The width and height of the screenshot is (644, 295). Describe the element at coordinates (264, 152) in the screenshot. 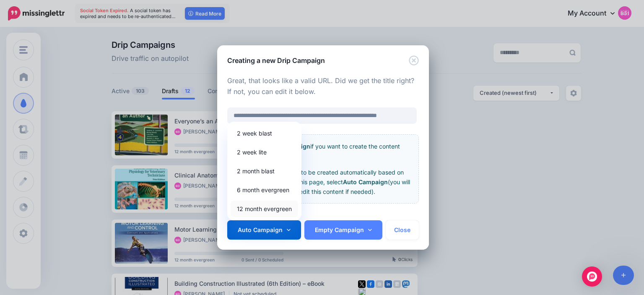

I see `a: 2 week lite` at that location.